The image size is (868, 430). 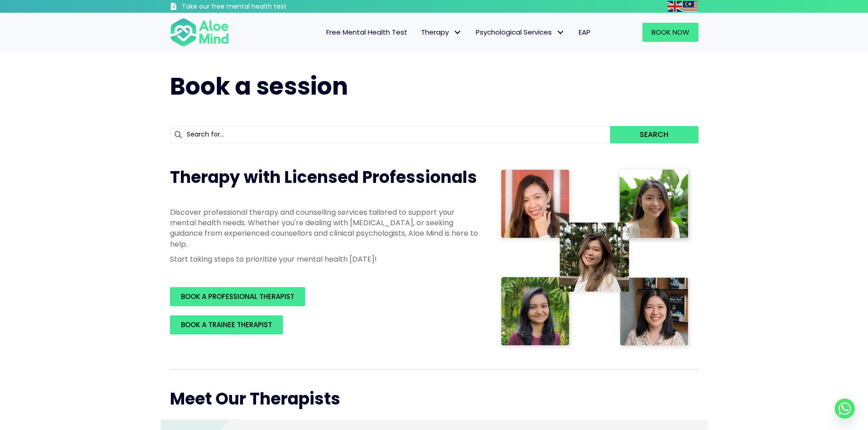 What do you see at coordinates (585, 32) in the screenshot?
I see `a: EAP` at bounding box center [585, 32].